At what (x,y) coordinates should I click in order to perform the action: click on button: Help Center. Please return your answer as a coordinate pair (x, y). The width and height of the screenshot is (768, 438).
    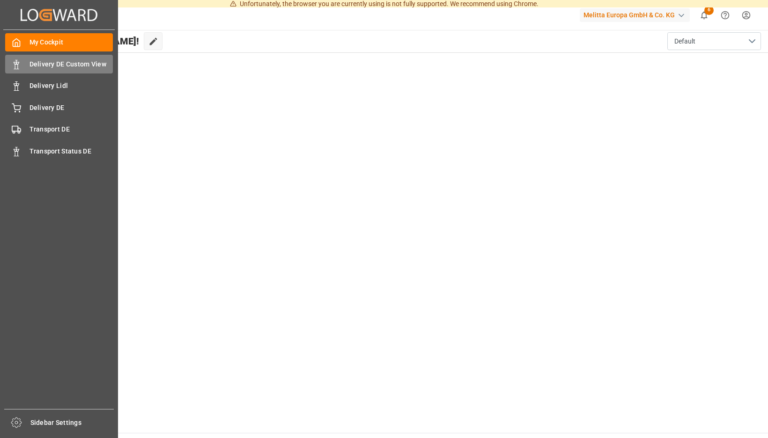
    Looking at the image, I should click on (725, 15).